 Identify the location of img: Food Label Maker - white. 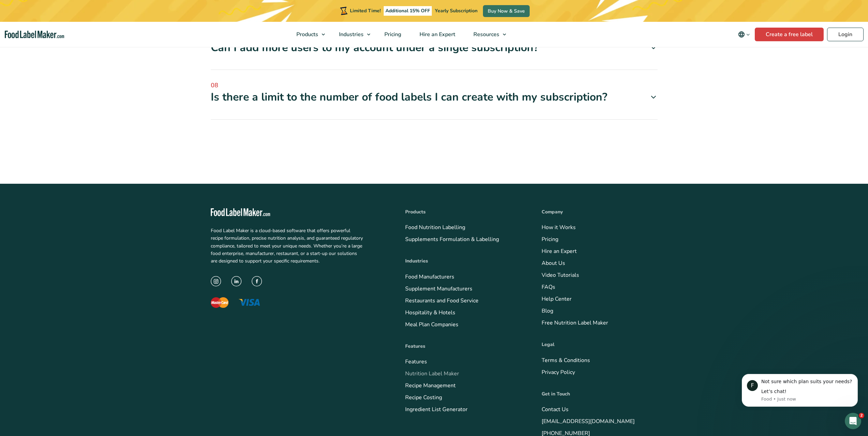
(241, 212).